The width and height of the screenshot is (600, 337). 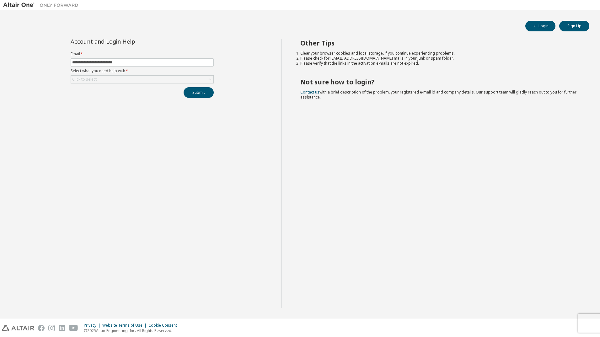 I want to click on img: facebook.svg, so click(x=41, y=328).